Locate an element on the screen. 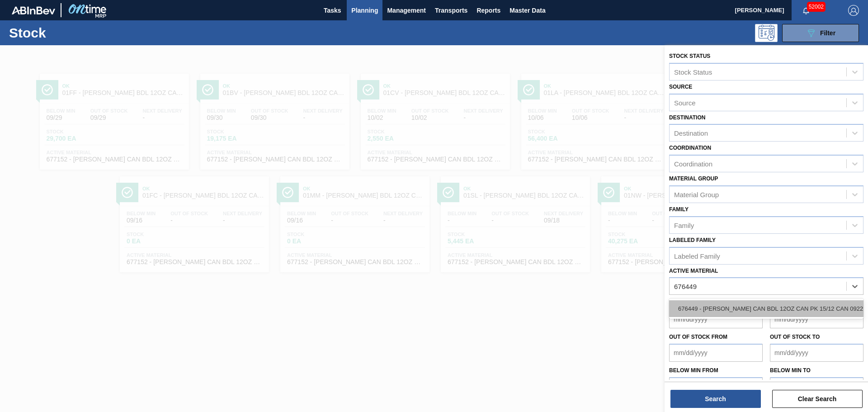  span: 52002 is located at coordinates (816, 7).